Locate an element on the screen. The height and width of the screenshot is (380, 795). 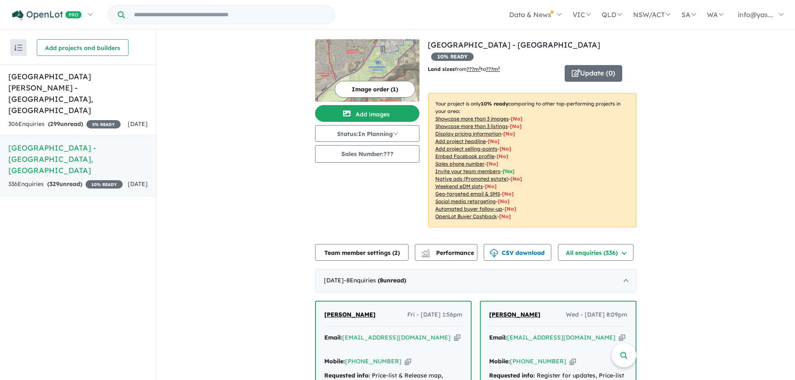
button: All enquiries (336) is located at coordinates (596, 253).